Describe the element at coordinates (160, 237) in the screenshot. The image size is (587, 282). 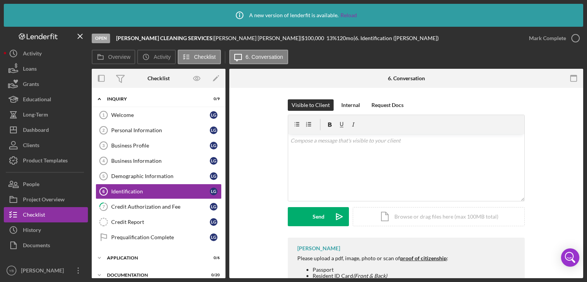
I see `div: Prequalification Complete` at that location.